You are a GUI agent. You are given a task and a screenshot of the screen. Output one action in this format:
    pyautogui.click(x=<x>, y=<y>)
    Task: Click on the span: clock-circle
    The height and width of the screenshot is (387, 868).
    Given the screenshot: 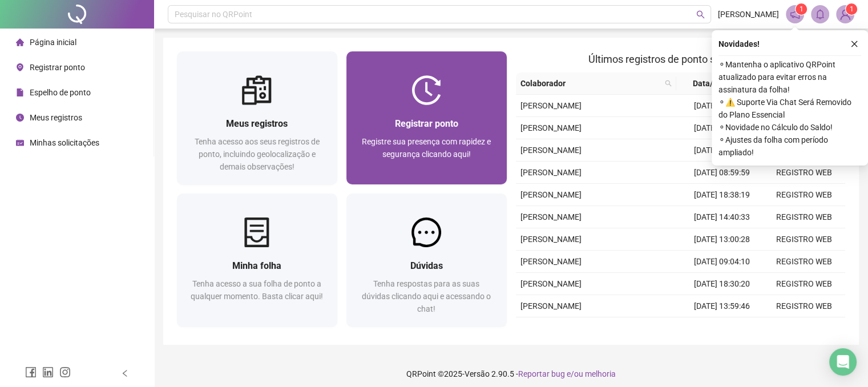 What is the action you would take?
    pyautogui.click(x=20, y=118)
    